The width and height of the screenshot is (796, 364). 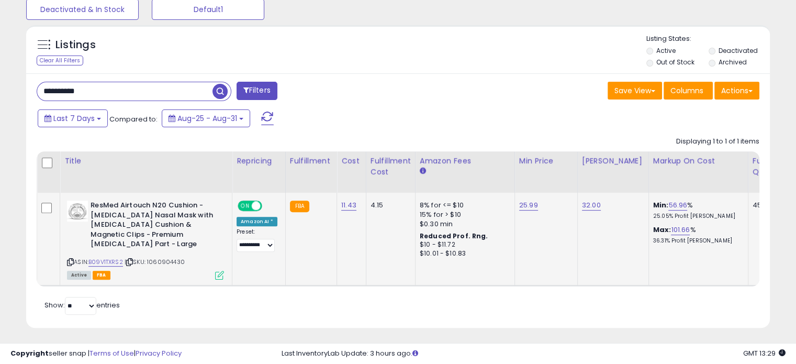 I want to click on label: Out of Stock, so click(x=675, y=62).